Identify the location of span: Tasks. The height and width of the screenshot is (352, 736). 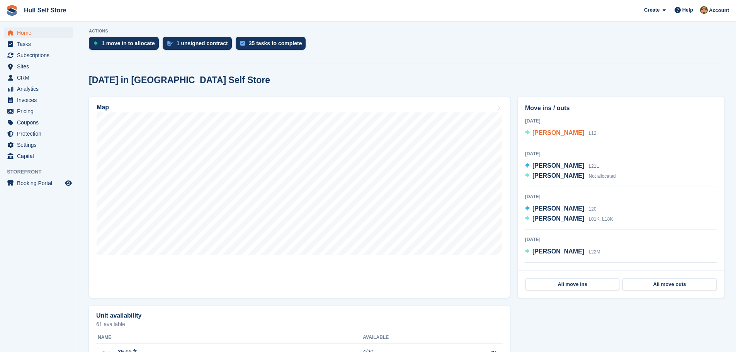
(40, 44).